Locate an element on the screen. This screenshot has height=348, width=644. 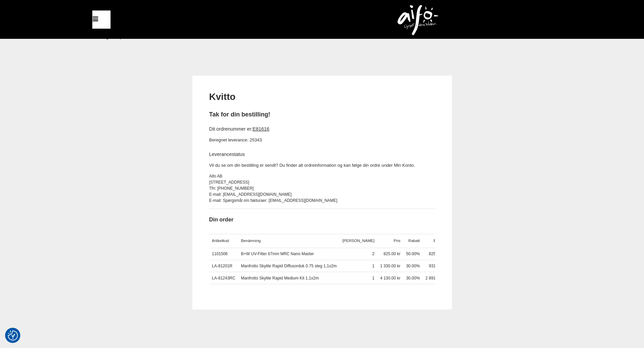
img: logo.png is located at coordinates (418, 20).